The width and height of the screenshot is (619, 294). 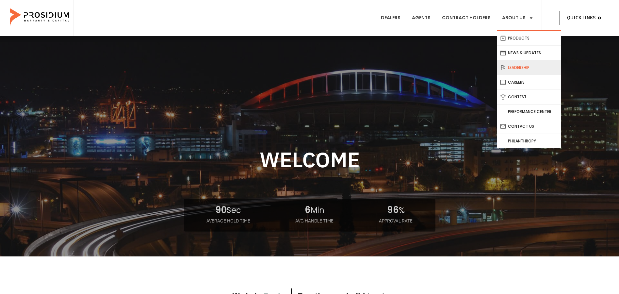 I want to click on ul: About Us, so click(x=529, y=89).